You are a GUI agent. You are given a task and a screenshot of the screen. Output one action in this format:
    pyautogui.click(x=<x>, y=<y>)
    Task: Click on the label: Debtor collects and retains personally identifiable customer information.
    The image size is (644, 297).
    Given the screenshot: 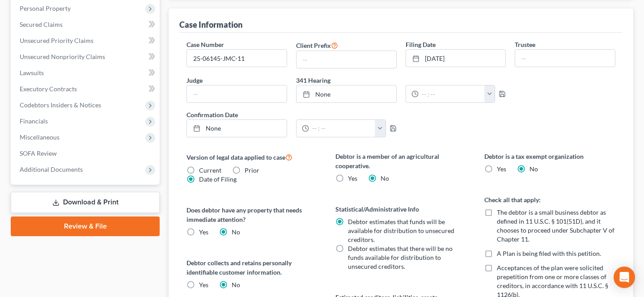 What is the action you would take?
    pyautogui.click(x=252, y=267)
    